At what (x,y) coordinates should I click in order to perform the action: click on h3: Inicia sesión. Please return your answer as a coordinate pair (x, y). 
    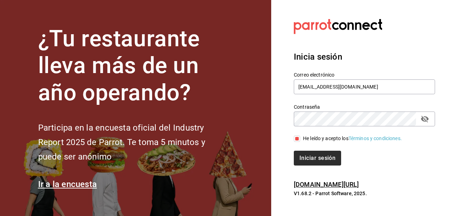
    Looking at the image, I should click on (365, 57).